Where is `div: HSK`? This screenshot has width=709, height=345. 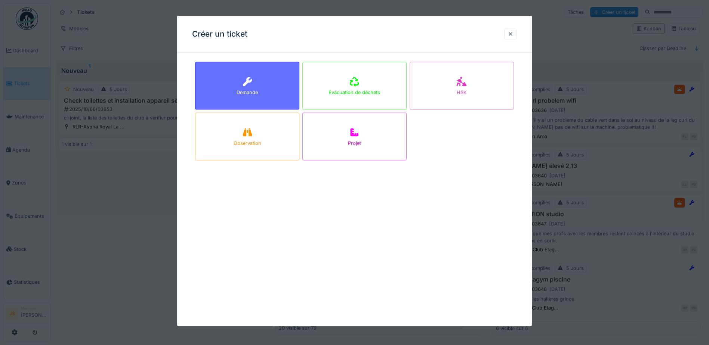 div: HSK is located at coordinates (462, 92).